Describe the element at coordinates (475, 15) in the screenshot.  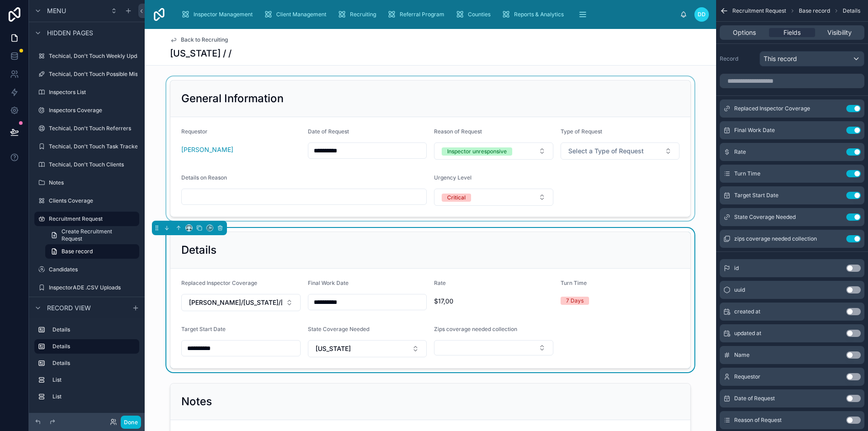
I see `a: Counties` at that location.